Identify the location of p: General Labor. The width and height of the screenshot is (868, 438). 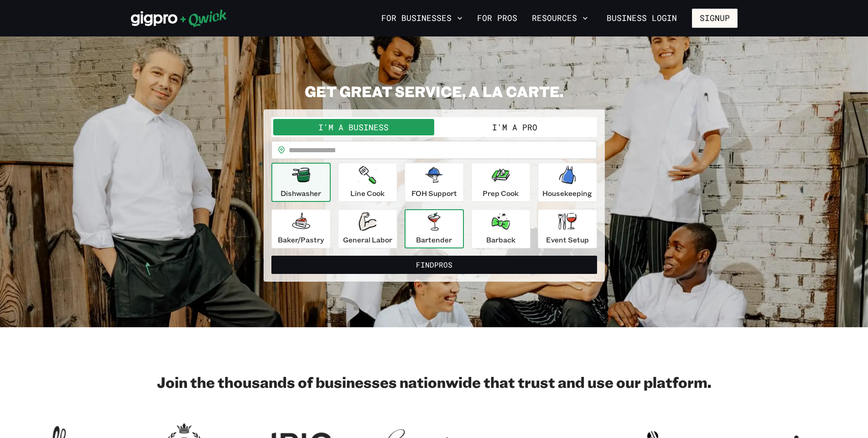
(367, 240).